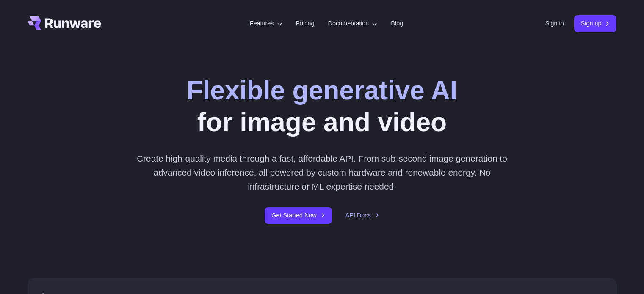 This screenshot has height=294, width=644. Describe the element at coordinates (353, 23) in the screenshot. I see `label: Documentation` at that location.